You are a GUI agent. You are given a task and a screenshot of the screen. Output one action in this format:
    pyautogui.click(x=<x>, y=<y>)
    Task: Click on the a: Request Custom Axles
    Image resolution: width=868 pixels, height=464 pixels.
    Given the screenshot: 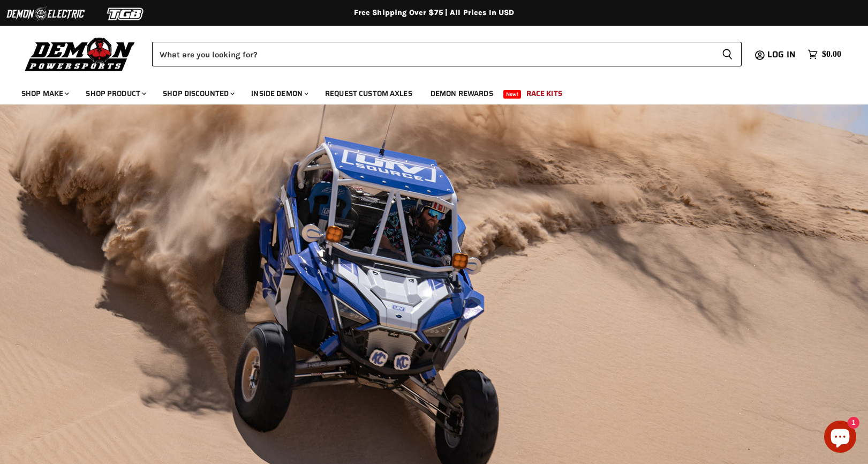 What is the action you would take?
    pyautogui.click(x=368, y=93)
    